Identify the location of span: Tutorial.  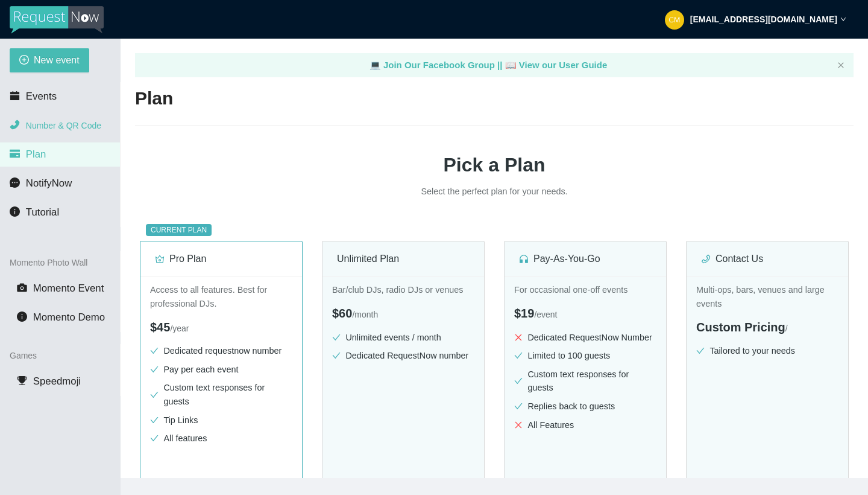
(42, 212).